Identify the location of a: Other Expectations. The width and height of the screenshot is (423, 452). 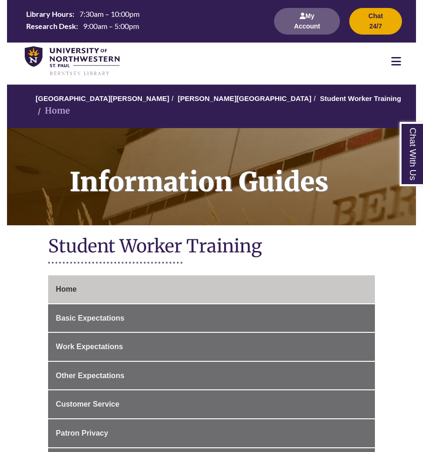
(212, 376).